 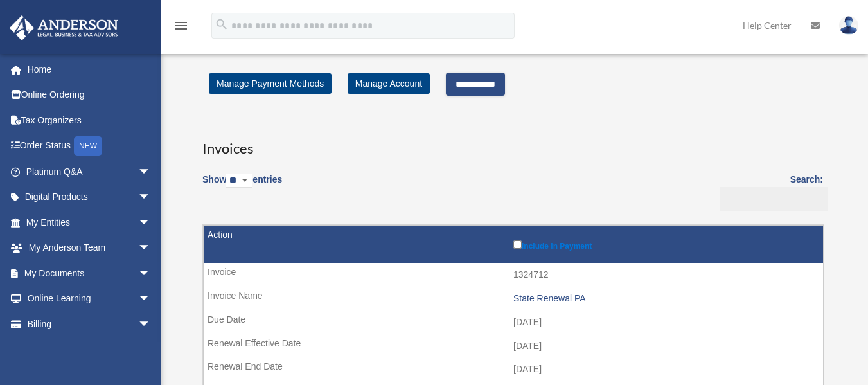 I want to click on img: User Pic, so click(x=849, y=25).